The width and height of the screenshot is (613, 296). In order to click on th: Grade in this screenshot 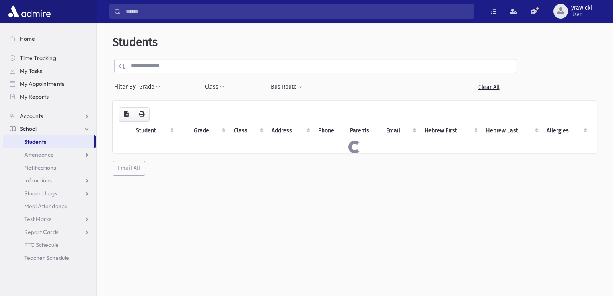, I will do `click(209, 131)`.